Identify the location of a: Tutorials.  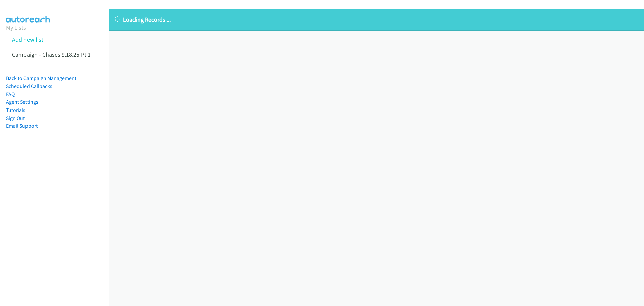
(16, 110).